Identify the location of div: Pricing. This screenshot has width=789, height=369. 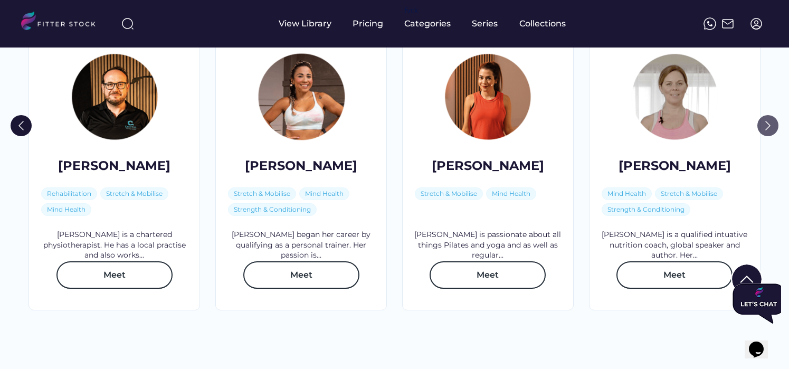
(368, 24).